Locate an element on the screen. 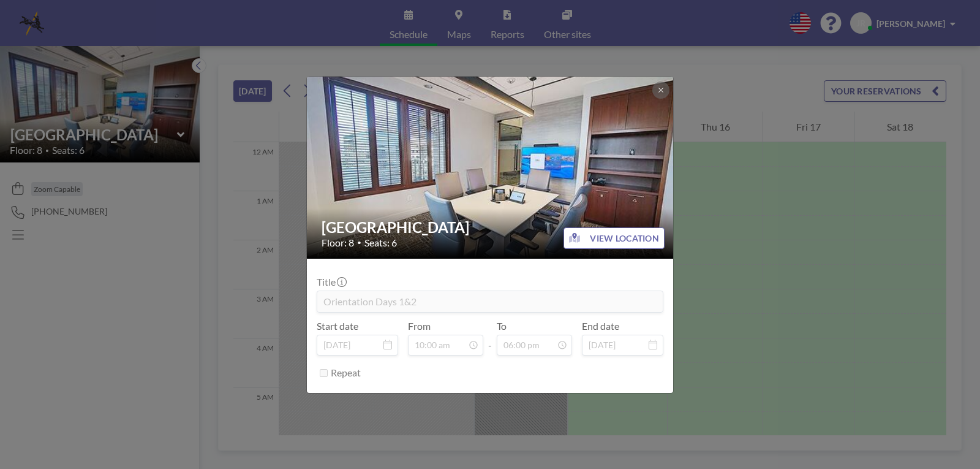 This screenshot has width=980, height=469. label: Repeat is located at coordinates (345, 372).